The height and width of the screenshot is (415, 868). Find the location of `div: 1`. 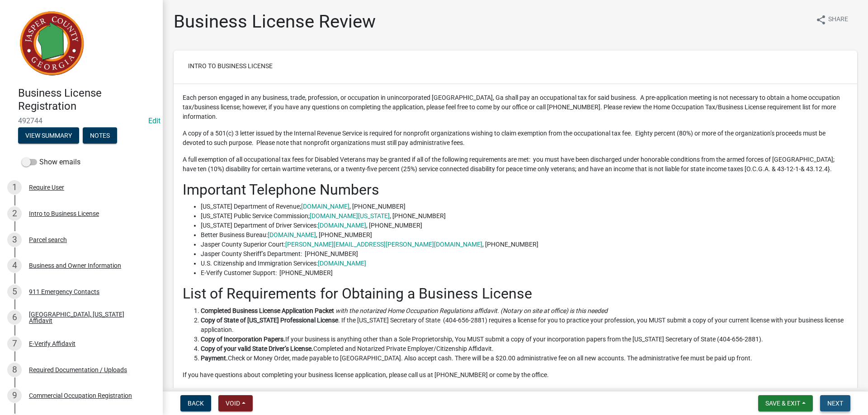

div: 1 is located at coordinates (15, 187).